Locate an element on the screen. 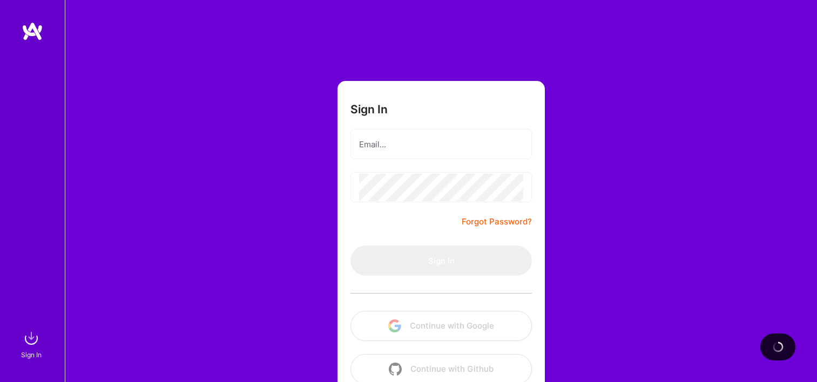 Image resolution: width=817 pixels, height=382 pixels. img: loading is located at coordinates (778, 347).